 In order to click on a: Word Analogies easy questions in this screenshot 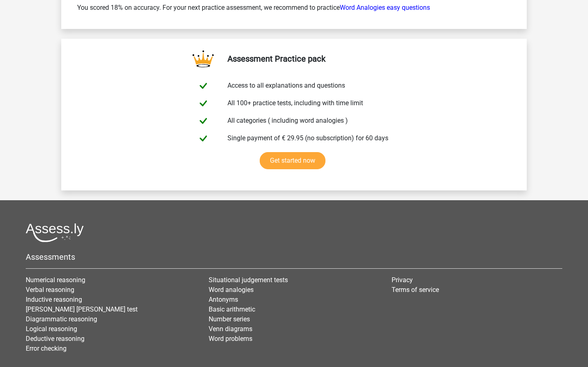, I will do `click(385, 7)`.